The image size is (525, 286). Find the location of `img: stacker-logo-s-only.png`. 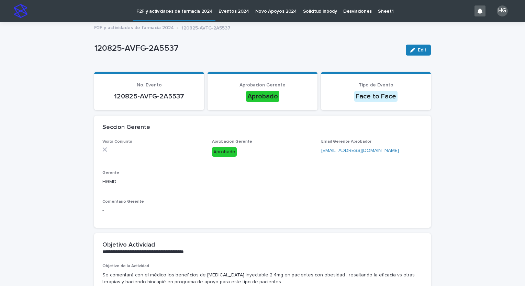

img: stacker-logo-s-only.png is located at coordinates (21, 11).